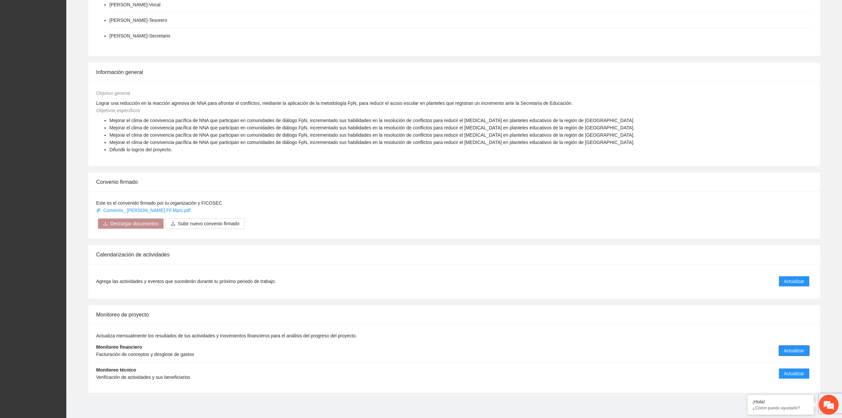 This screenshot has width=842, height=418. What do you see at coordinates (113, 93) in the screenshot?
I see `span: Objetivo general` at bounding box center [113, 93].